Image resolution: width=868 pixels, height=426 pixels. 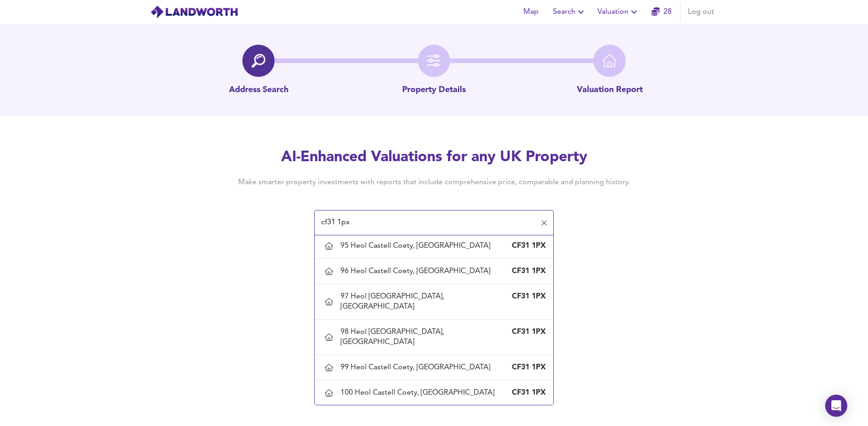 What do you see at coordinates (701, 12) in the screenshot?
I see `span: Log out` at bounding box center [701, 12].